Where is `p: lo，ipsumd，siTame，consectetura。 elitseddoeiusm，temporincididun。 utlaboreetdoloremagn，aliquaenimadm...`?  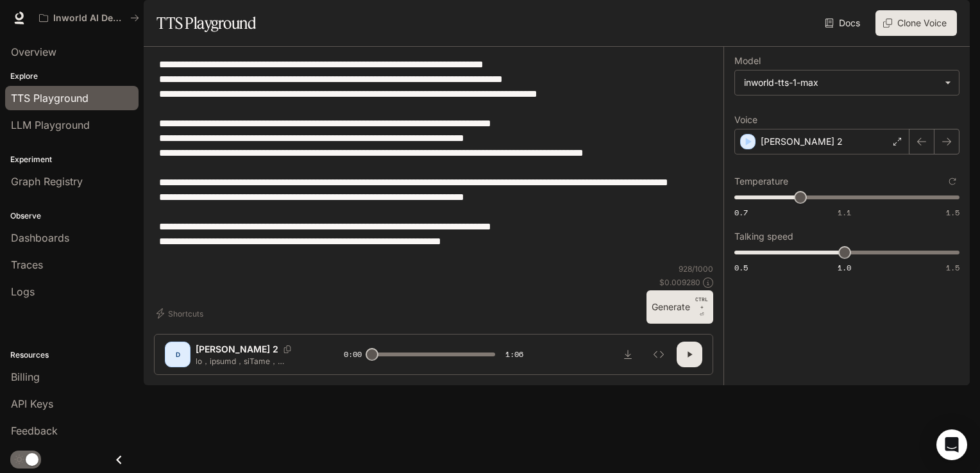 p: lo，ipsumd，siTame，consectetura。 elitseddoeiusm，temporincididun。 utlaboreetdoloremagn，aliquaenimadm... is located at coordinates (254, 361).